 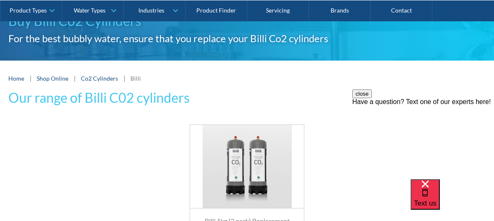 What do you see at coordinates (151, 10) in the screenshot?
I see `div: Industries` at bounding box center [151, 10].